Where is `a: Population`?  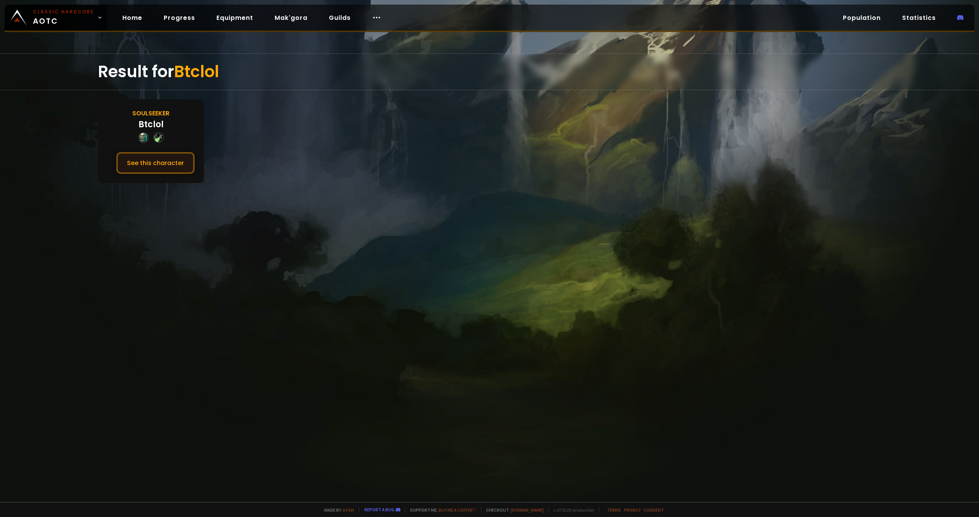 a: Population is located at coordinates (862, 18).